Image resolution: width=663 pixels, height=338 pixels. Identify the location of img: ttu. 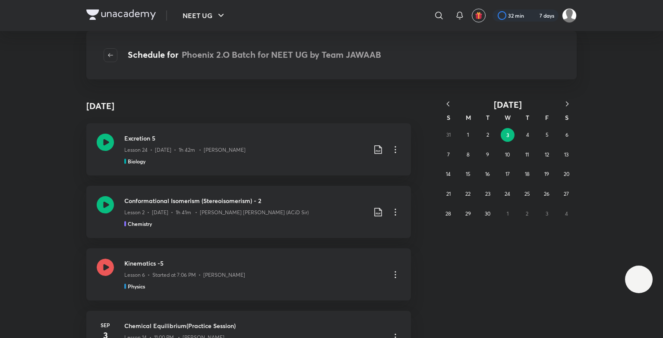
(639, 280).